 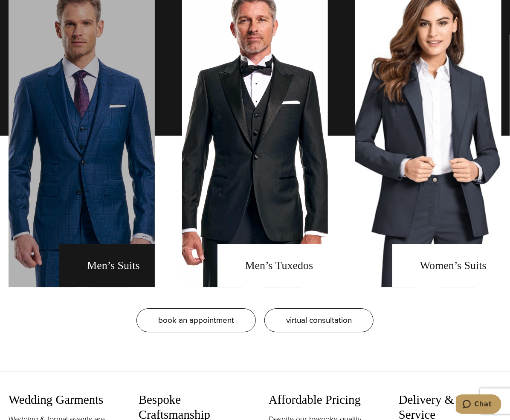 I want to click on h3: Affordable Pricing, so click(x=319, y=399).